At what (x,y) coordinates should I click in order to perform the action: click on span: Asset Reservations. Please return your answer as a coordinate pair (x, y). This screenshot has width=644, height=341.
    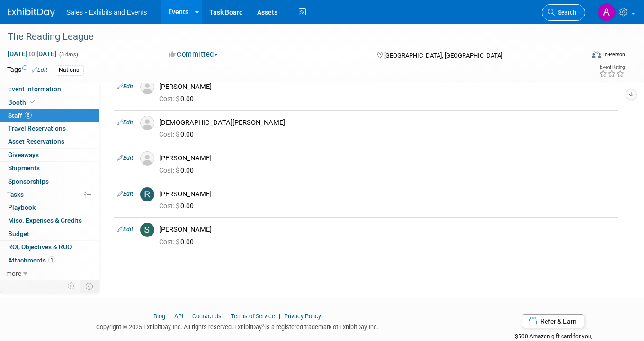
    Looking at the image, I should click on (36, 142).